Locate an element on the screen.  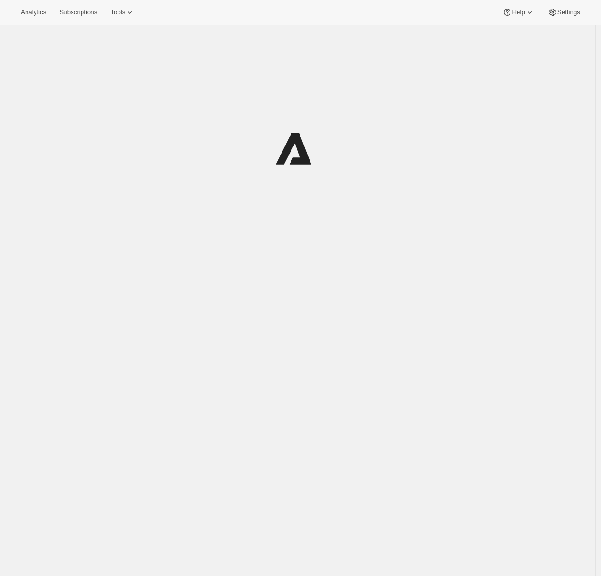
button: Subscriptions is located at coordinates (78, 12).